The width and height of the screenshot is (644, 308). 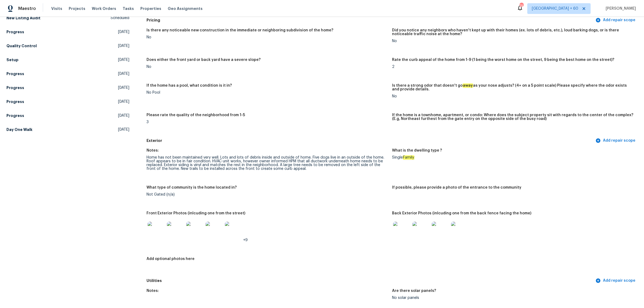 I want to click on span: Work Orders, so click(x=104, y=8).